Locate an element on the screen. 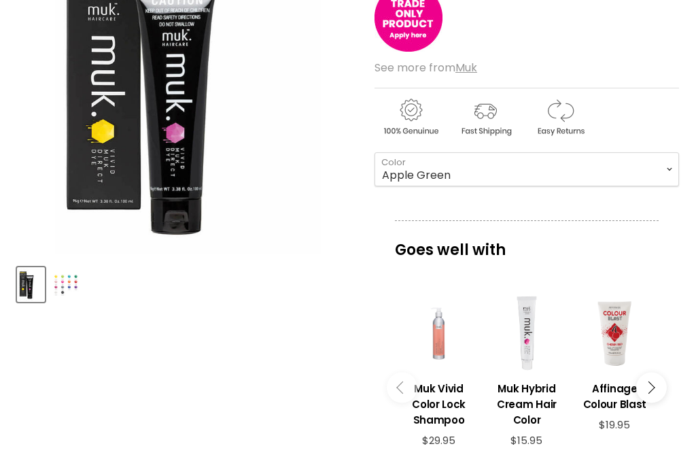 The width and height of the screenshot is (696, 459). span: $19.95 is located at coordinates (614, 424).